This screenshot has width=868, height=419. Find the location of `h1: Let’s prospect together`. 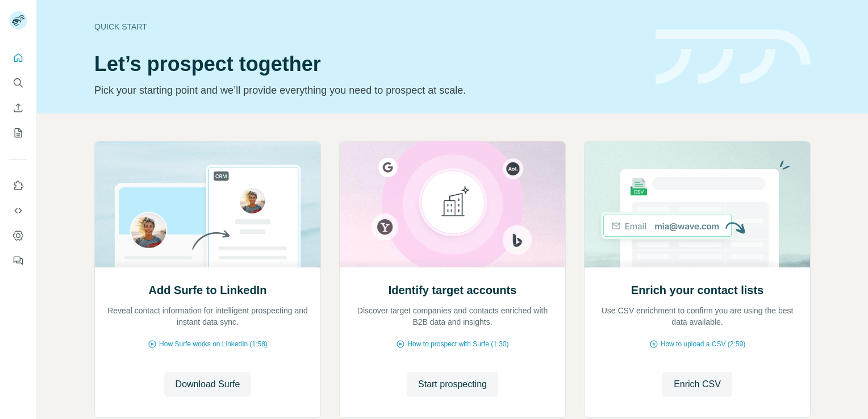

h1: Let’s prospect together is located at coordinates (368, 64).